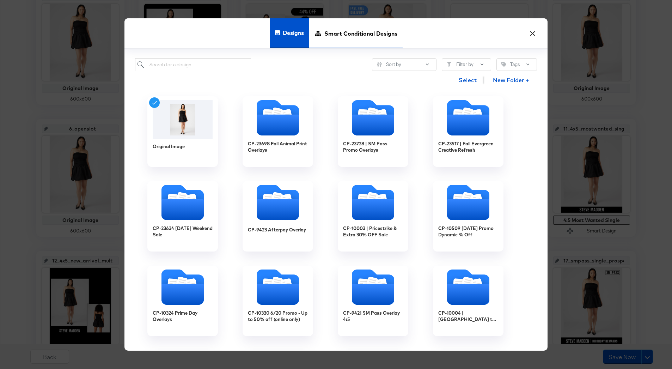 The image size is (672, 369). What do you see at coordinates (193, 65) in the screenshot?
I see `input: Search for a design` at bounding box center [193, 65].